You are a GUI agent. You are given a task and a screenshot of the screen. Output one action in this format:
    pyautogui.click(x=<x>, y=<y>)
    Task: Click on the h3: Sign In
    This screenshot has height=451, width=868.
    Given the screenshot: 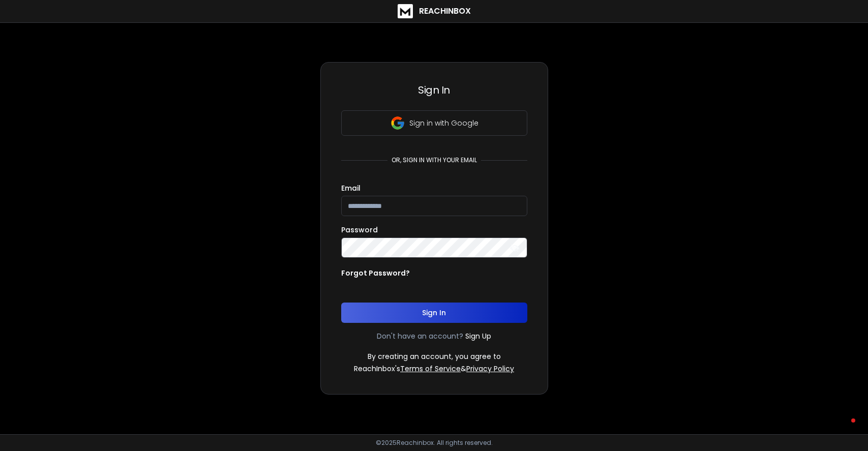 What is the action you would take?
    pyautogui.click(x=434, y=90)
    